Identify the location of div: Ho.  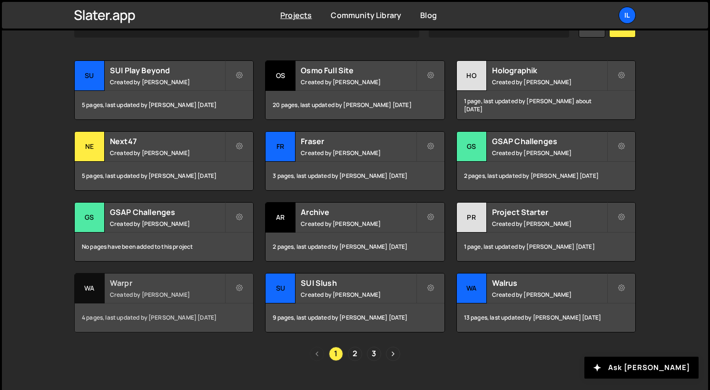
(472, 76).